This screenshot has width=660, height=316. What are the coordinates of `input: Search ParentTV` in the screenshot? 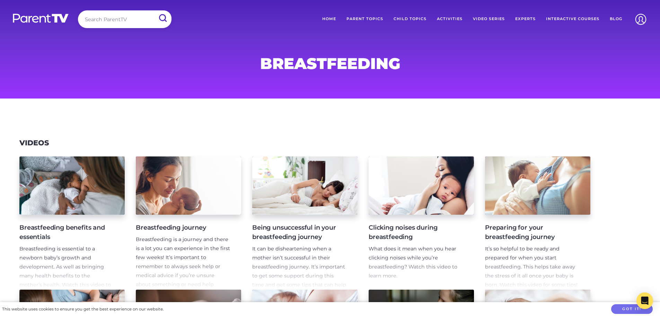 It's located at (125, 19).